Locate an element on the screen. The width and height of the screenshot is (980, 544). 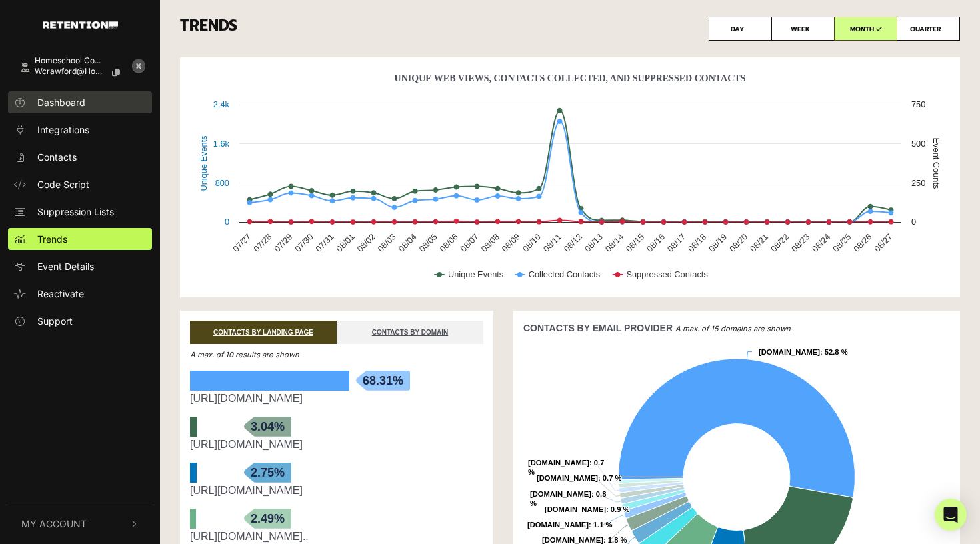
span: My Account is located at coordinates (54, 524).